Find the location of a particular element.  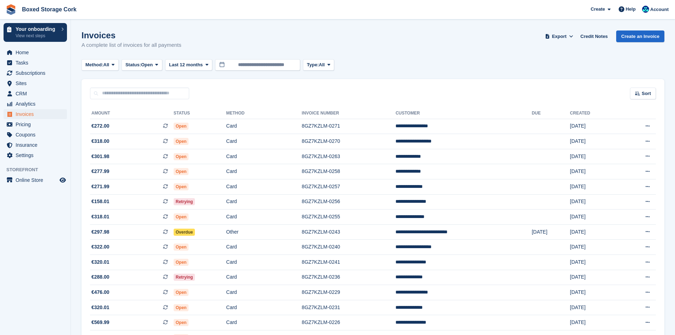

span: Pricing is located at coordinates (37, 124).